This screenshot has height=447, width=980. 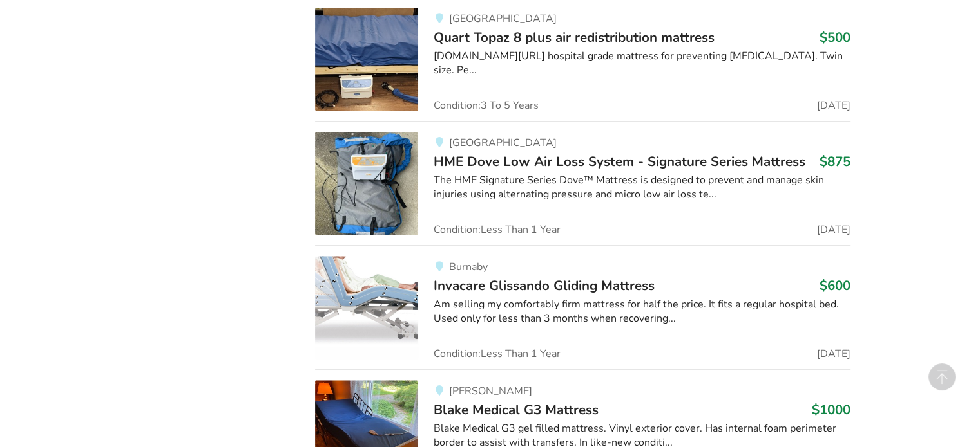 What do you see at coordinates (574, 38) in the screenshot?
I see `span: Quart Topaz 8 plus air redistribution mattress` at bounding box center [574, 38].